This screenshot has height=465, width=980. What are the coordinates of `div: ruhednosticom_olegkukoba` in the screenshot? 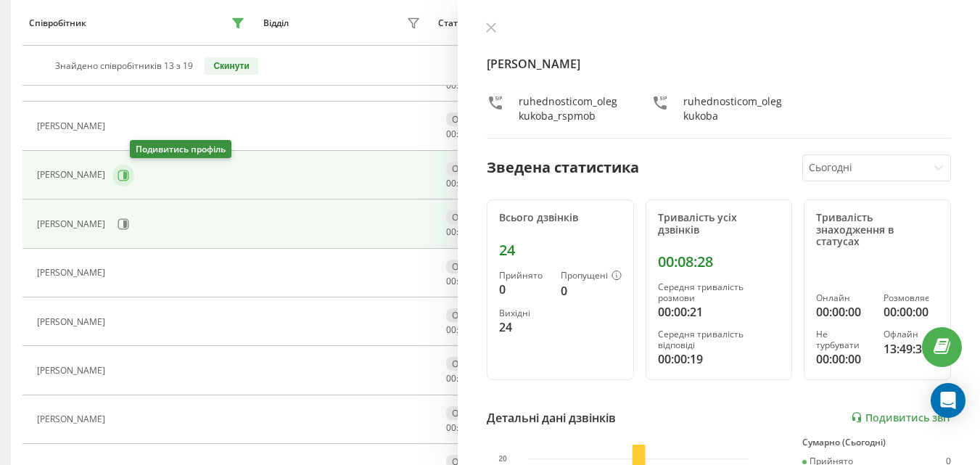 It's located at (735, 109).